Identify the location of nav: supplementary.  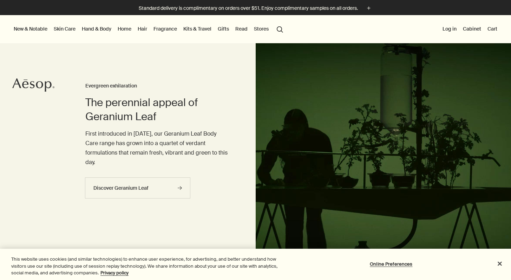
(470, 29).